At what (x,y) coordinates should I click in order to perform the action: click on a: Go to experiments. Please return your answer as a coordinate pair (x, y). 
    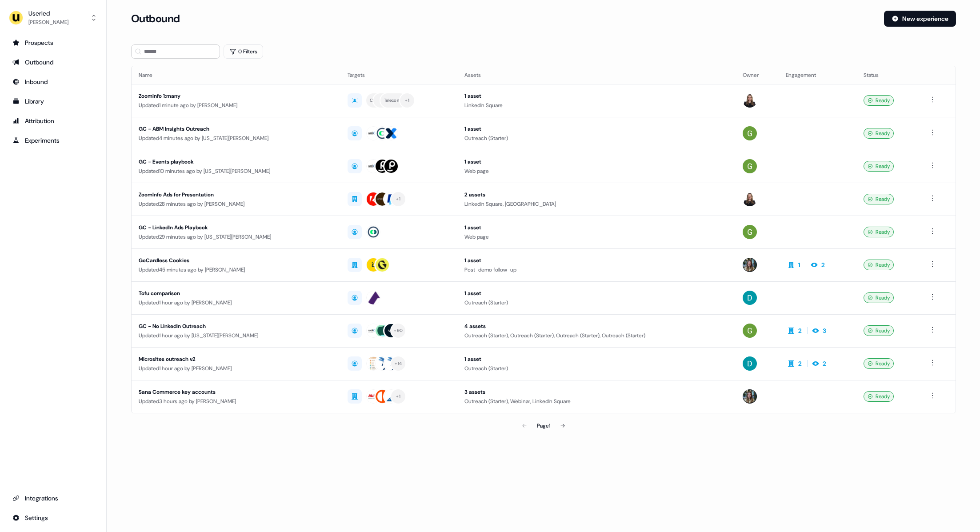
    Looking at the image, I should click on (53, 141).